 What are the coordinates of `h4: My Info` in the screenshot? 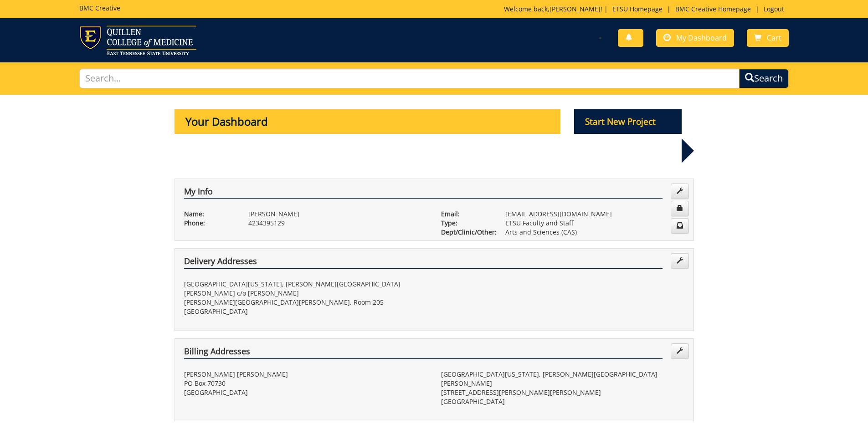 It's located at (423, 193).